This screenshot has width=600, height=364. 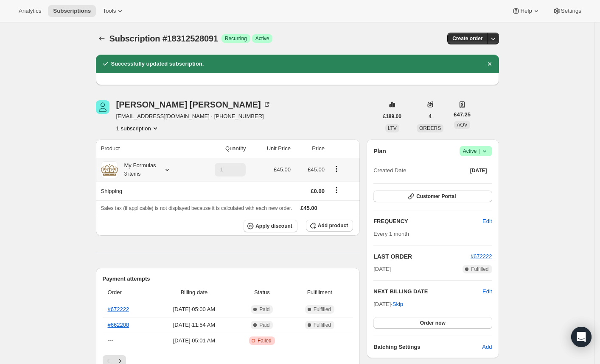 I want to click on button: £189.00, so click(x=392, y=117).